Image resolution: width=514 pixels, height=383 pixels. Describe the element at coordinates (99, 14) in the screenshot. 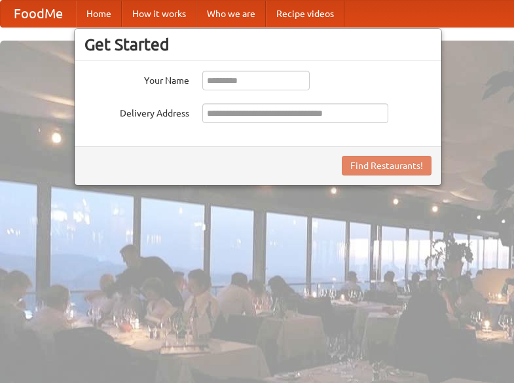

I see `a: Home` at that location.